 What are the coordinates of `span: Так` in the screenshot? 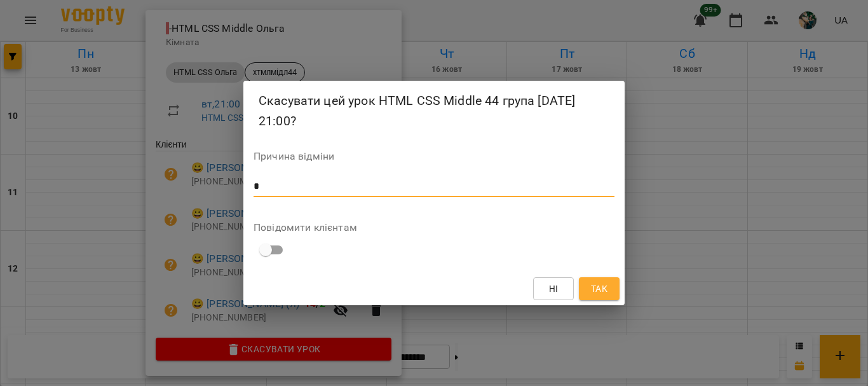 It's located at (599, 289).